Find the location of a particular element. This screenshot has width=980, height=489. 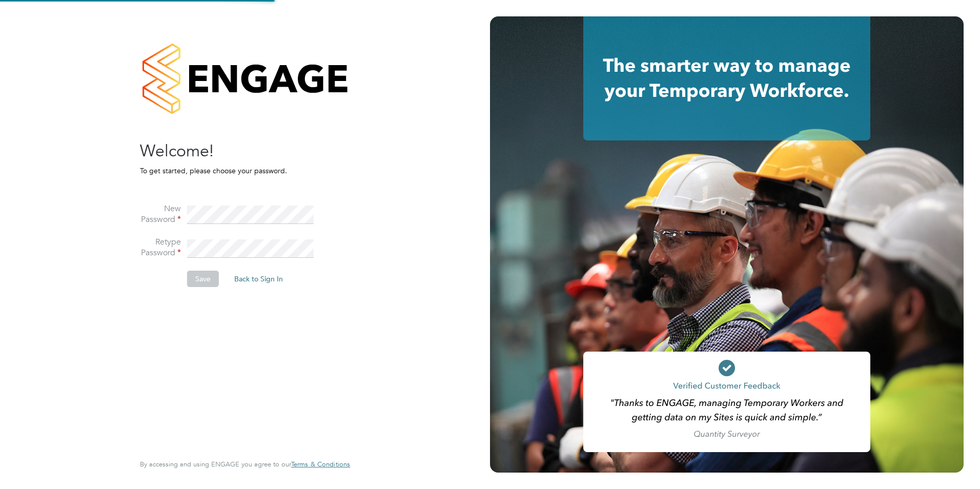

label: Retype Password is located at coordinates (160, 248).